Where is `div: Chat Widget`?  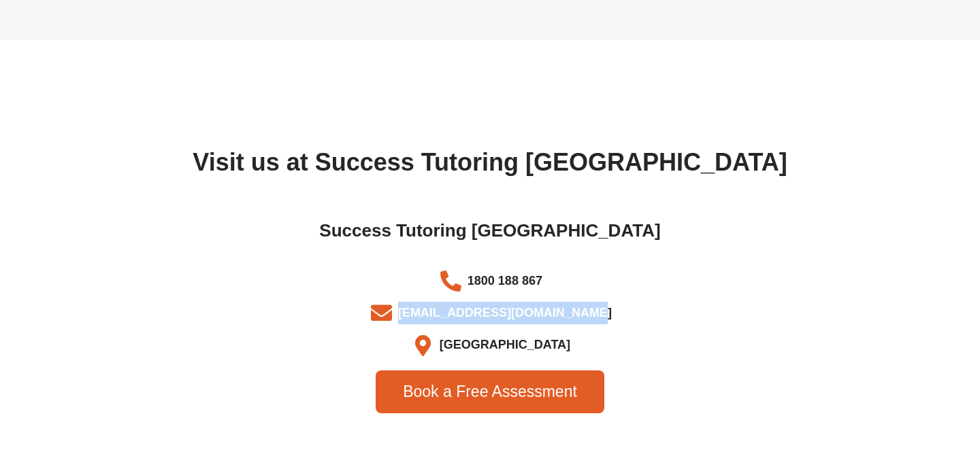 div: Chat Widget is located at coordinates (946, 421).